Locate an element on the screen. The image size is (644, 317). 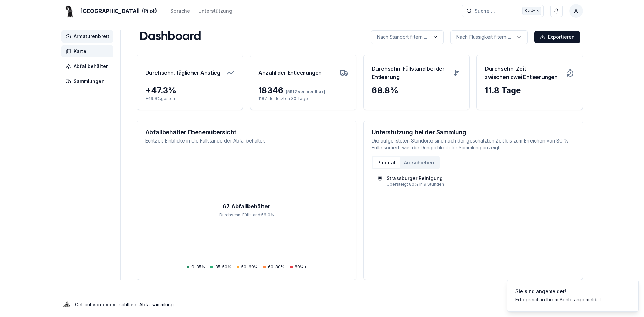
button: Aufschieben is located at coordinates (419, 162).